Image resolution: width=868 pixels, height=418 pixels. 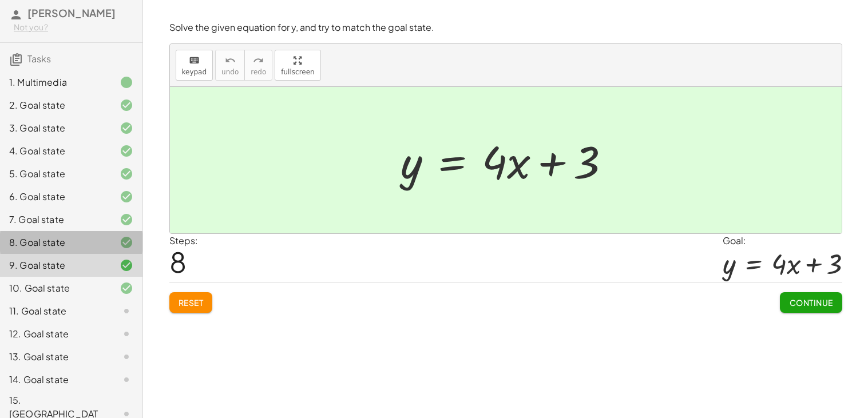 I want to click on div: 3. Goal state, so click(x=55, y=128).